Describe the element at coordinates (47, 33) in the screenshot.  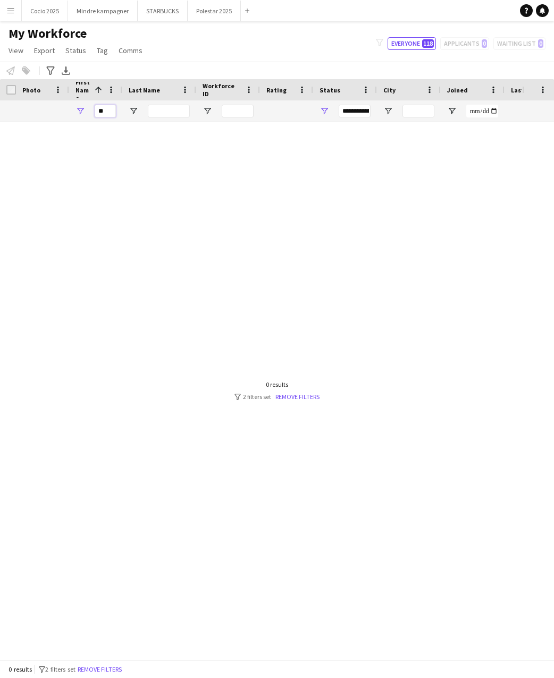
I see `span: My Workforce` at that location.